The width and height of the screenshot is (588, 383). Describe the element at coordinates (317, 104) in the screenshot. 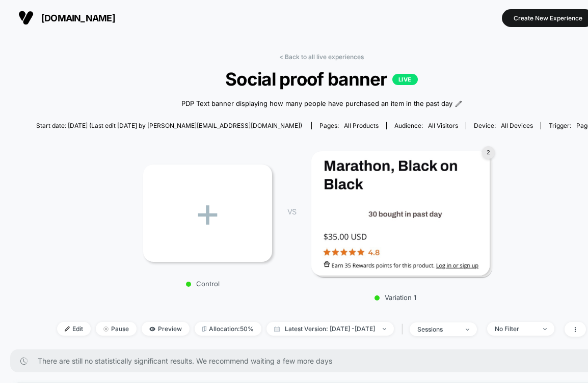

I see `span: PDP Text banner displaying how many people have purchased an item in the past day` at that location.